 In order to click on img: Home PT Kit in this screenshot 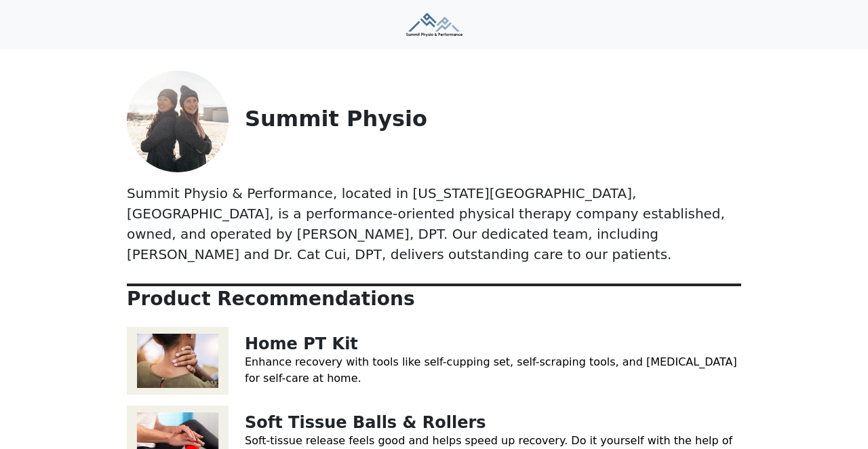, I will do `click(178, 361)`.